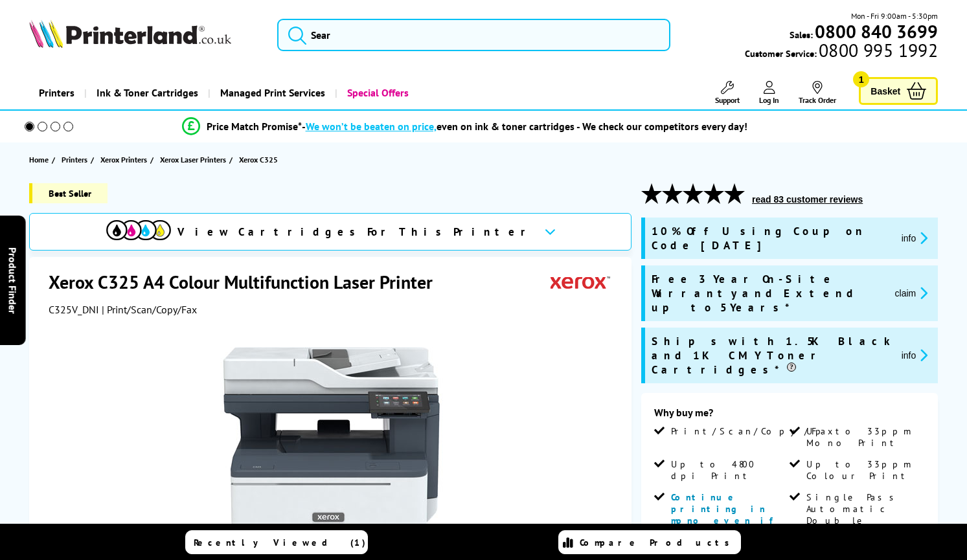 This screenshot has height=560, width=967. Describe the element at coordinates (272, 92) in the screenshot. I see `a: Managed Print Services` at that location.